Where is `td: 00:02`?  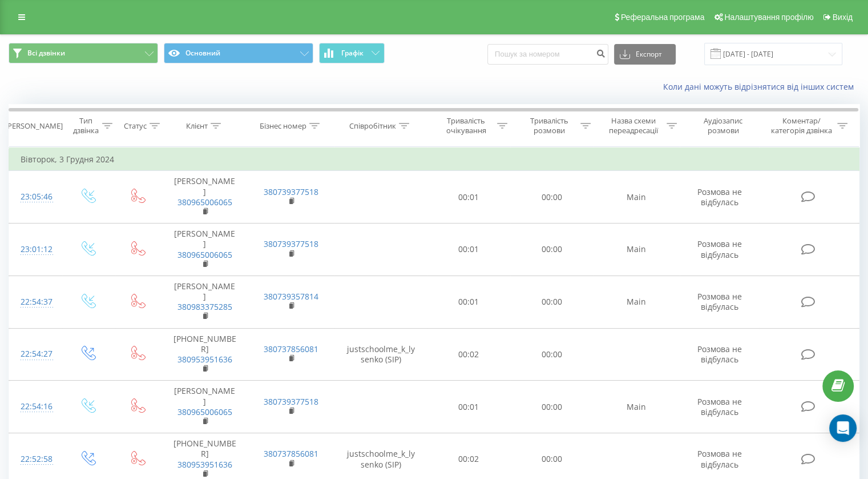 td: 00:02 is located at coordinates (469, 354).